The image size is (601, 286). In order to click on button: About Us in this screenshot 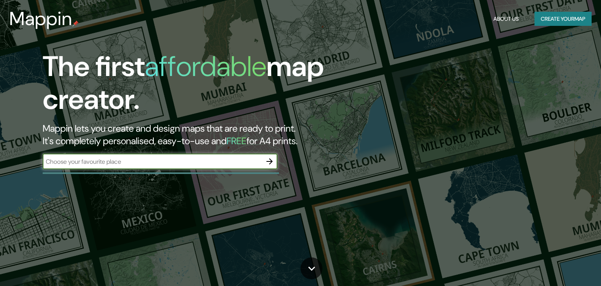, I will do `click(506, 19)`.